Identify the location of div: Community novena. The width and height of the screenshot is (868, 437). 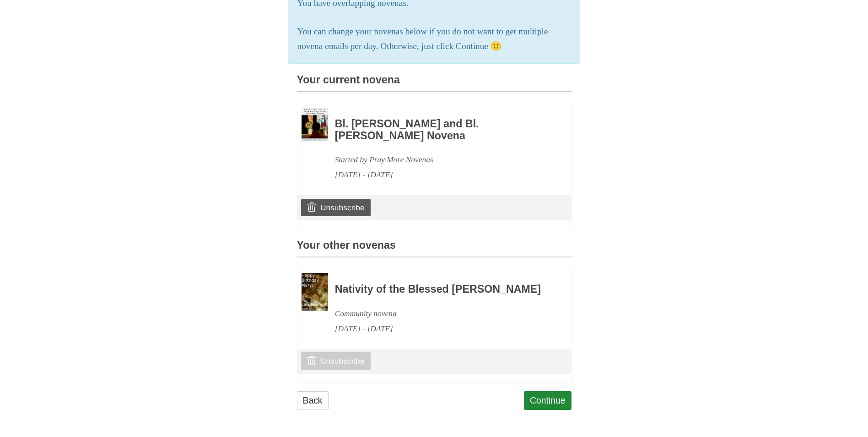
(440, 313).